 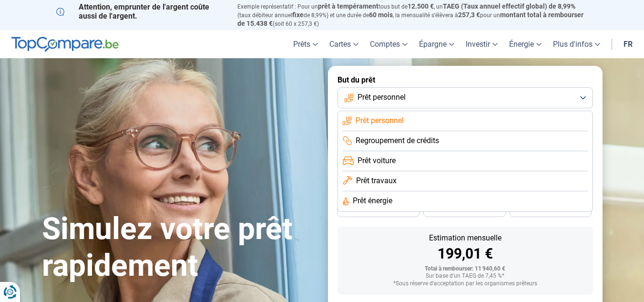 What do you see at coordinates (413, 15) in the screenshot?
I see `p: Exemple représentatif : Pour un tous but de , un (taux débiteur annuel de 8,99%) et une durée de ...` at bounding box center [413, 15].